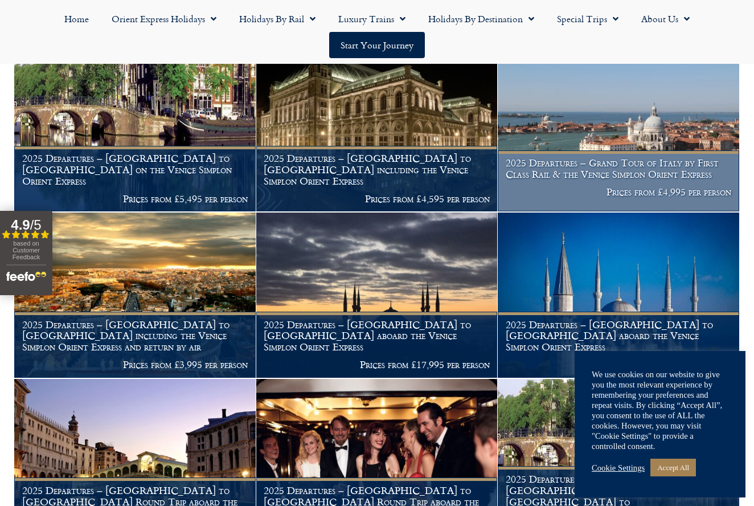 This screenshot has width=754, height=506. What do you see at coordinates (619, 168) in the screenshot?
I see `h1: 2025 Departures – Grand Tour of Italy by First Class Rail & the Venice Simplon Orient Express` at bounding box center [619, 168].